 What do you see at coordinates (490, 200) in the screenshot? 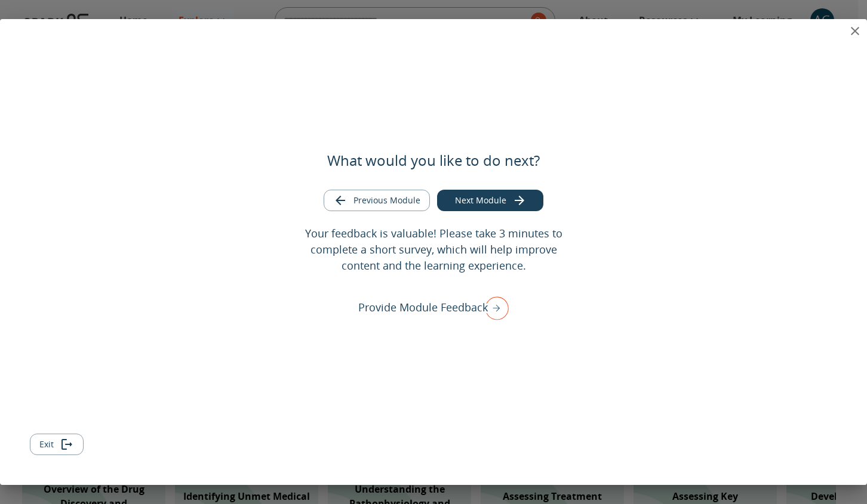
I see `button: Go to next module` at bounding box center [490, 200].